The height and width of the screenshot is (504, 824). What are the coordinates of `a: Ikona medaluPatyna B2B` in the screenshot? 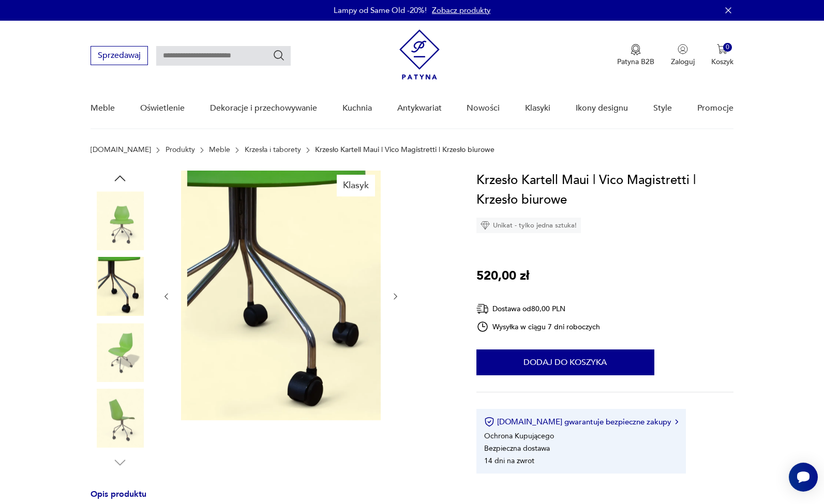 It's located at (636, 55).